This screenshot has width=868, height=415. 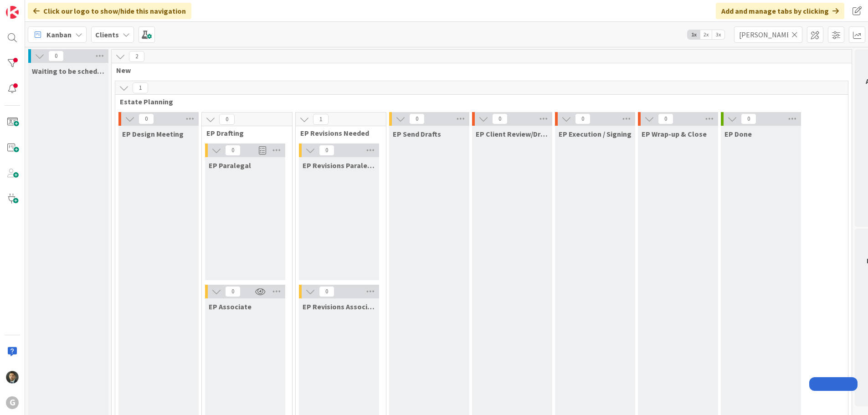 I want to click on span: New, so click(x=478, y=70).